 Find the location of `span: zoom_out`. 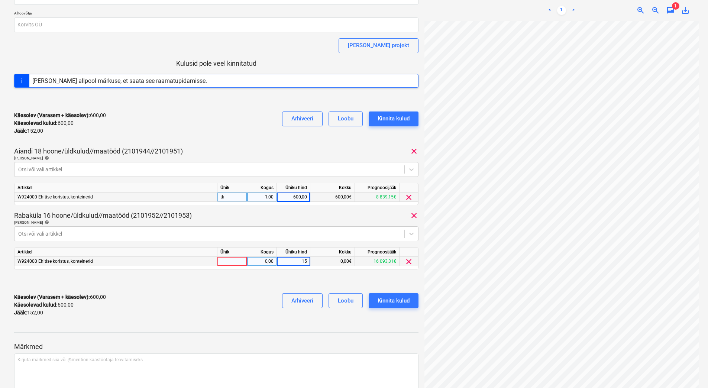

span: zoom_out is located at coordinates (656, 10).